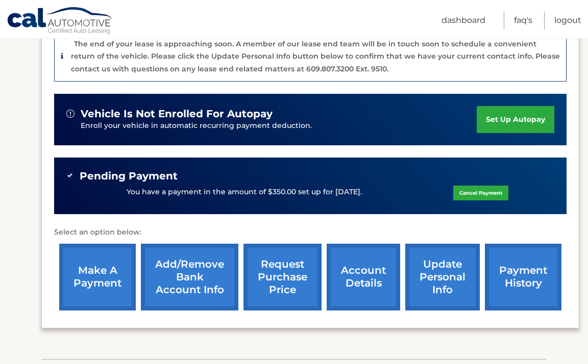 This screenshot has width=588, height=364. What do you see at coordinates (189, 277) in the screenshot?
I see `a: Add/Remove bank account info` at bounding box center [189, 277].